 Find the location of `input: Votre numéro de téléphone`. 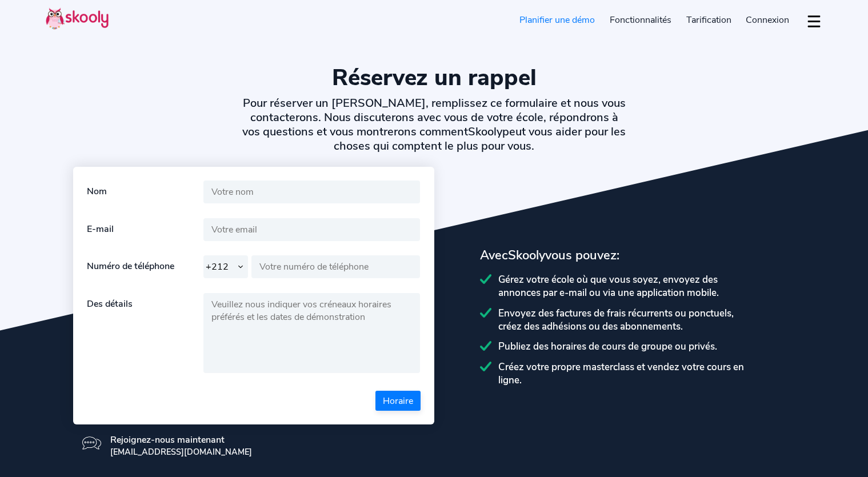

input: Votre numéro de téléphone is located at coordinates (336, 267).